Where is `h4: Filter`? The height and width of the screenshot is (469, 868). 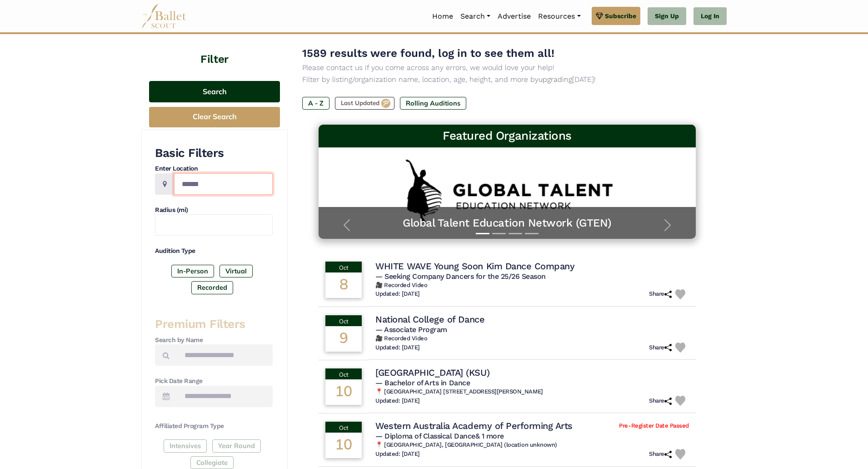 h4: Filter is located at coordinates (215, 49).